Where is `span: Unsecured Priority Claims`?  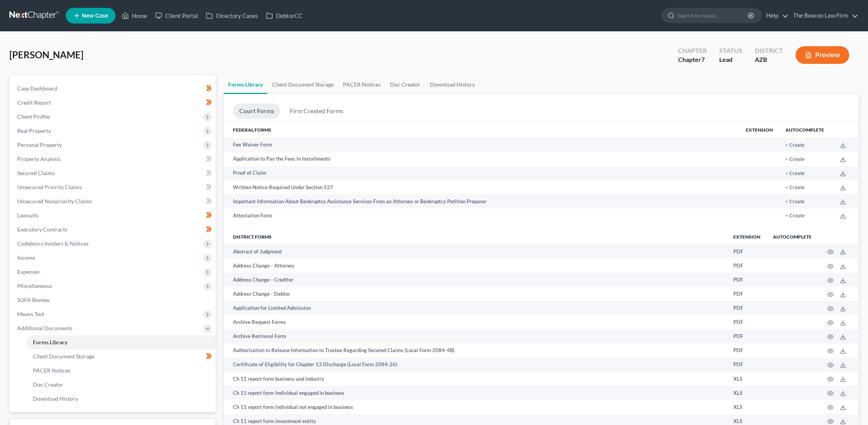 span: Unsecured Priority Claims is located at coordinates (49, 187).